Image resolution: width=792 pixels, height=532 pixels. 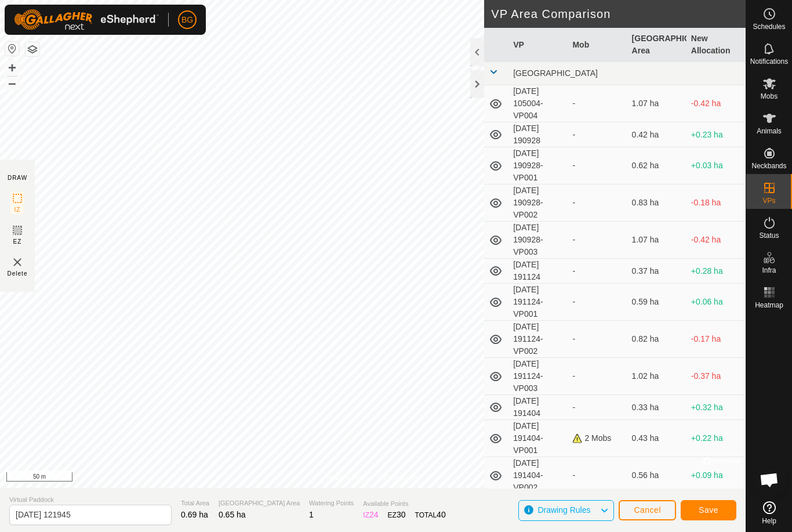 I want to click on h2: VP Area Comparison, so click(x=618, y=14).